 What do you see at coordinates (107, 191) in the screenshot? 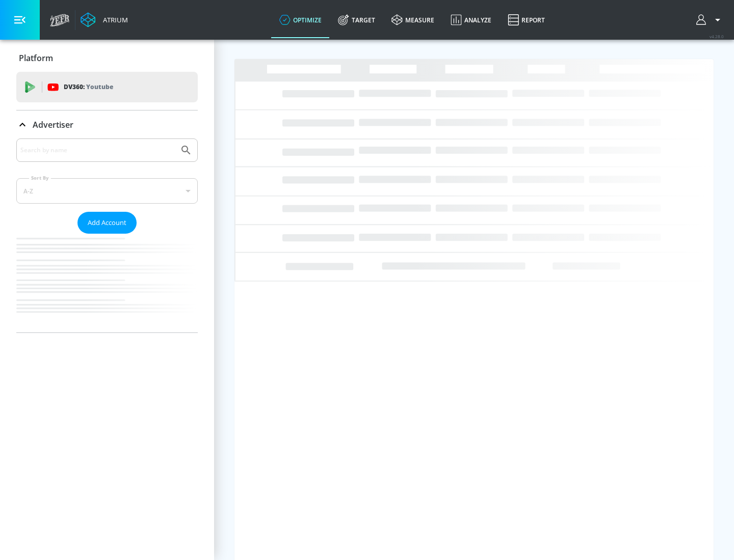
I see `div: A-Z` at bounding box center [107, 191].